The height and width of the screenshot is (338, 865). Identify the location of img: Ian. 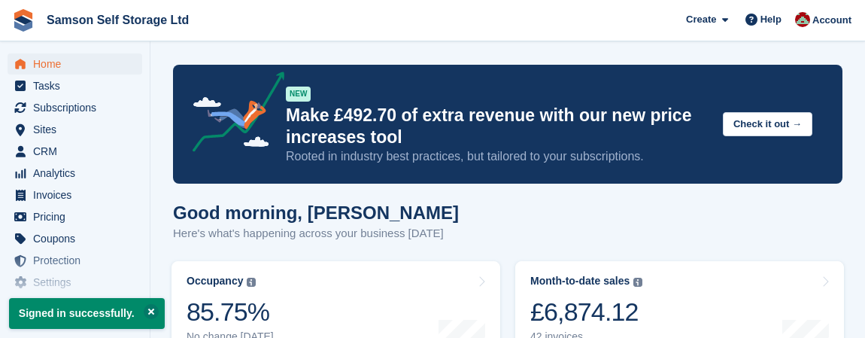
(803, 20).